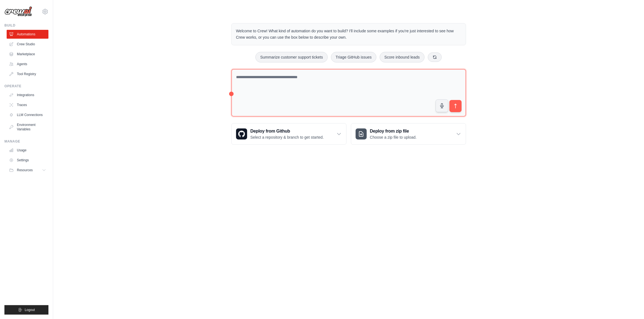 Image resolution: width=644 pixels, height=319 pixels. What do you see at coordinates (27, 115) in the screenshot?
I see `a: LLM Connections` at bounding box center [27, 115].